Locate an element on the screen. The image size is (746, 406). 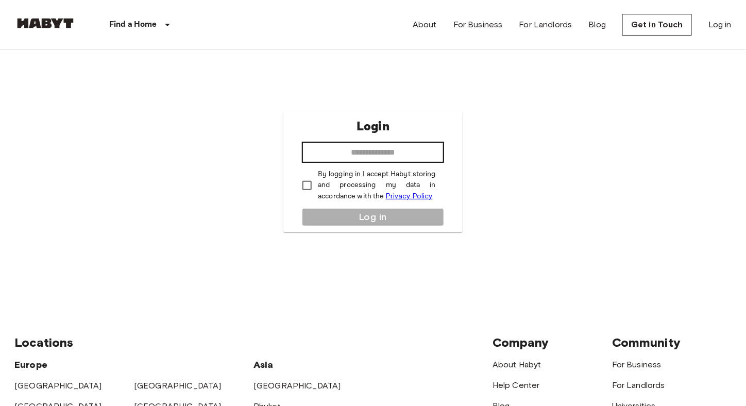
span: Asia is located at coordinates (263, 365).